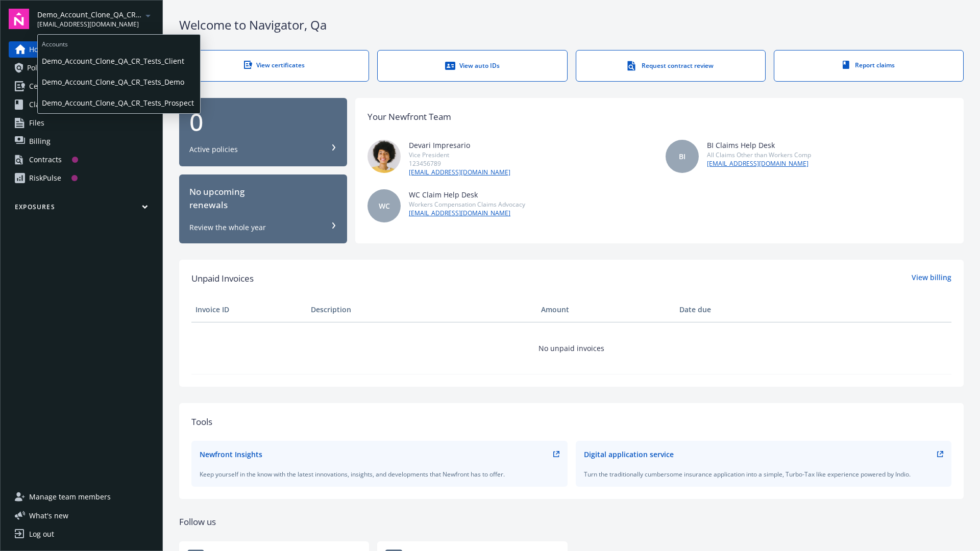 The image size is (980, 551). I want to click on span: What ' s new, so click(48, 515).